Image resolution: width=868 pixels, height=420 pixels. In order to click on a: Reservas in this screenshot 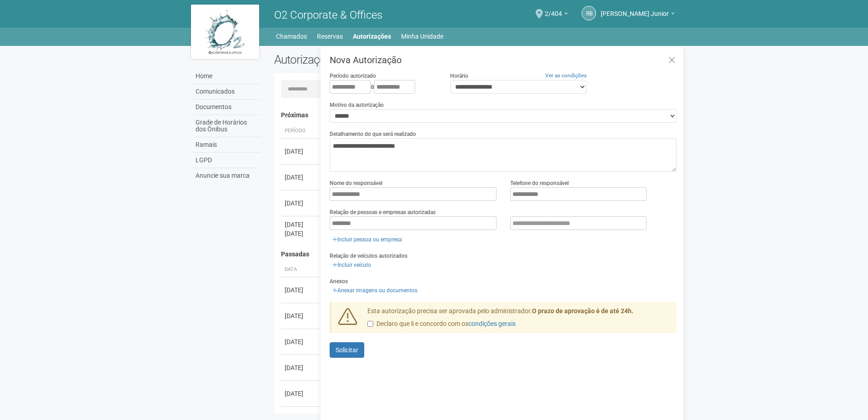, I will do `click(329, 37)`.